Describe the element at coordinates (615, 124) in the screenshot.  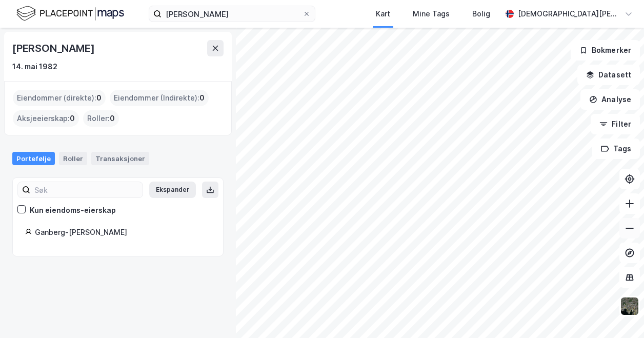
I see `button: Filter` at that location.